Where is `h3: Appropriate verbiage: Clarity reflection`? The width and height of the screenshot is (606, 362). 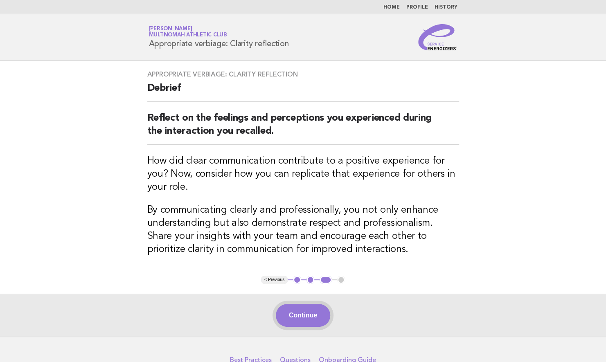 h3: Appropriate verbiage: Clarity reflection is located at coordinates (303, 74).